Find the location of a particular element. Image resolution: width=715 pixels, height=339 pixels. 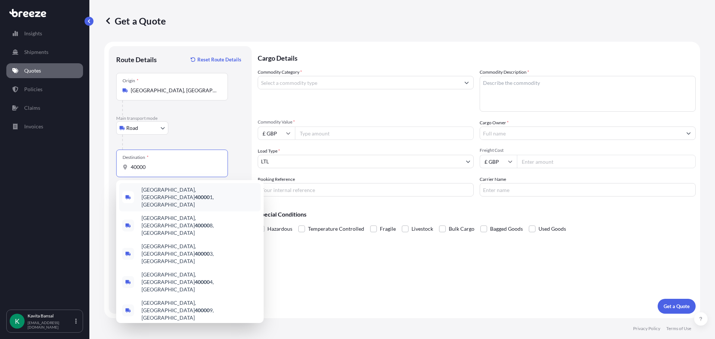

span: Freight Cost is located at coordinates (588, 151).